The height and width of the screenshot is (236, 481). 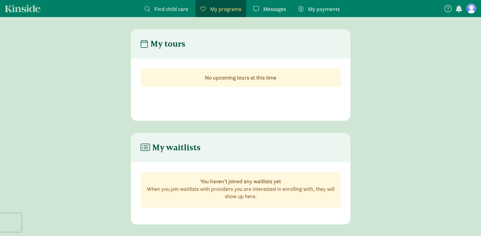 I want to click on strong: You haven’t joined any waitlists yet, so click(x=241, y=181).